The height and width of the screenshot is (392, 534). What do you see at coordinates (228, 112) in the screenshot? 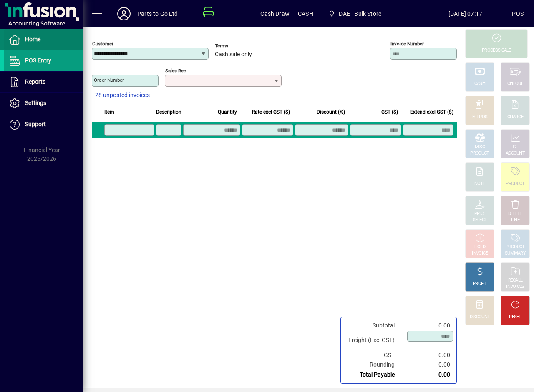
I see `span: Quantity` at bounding box center [228, 112].